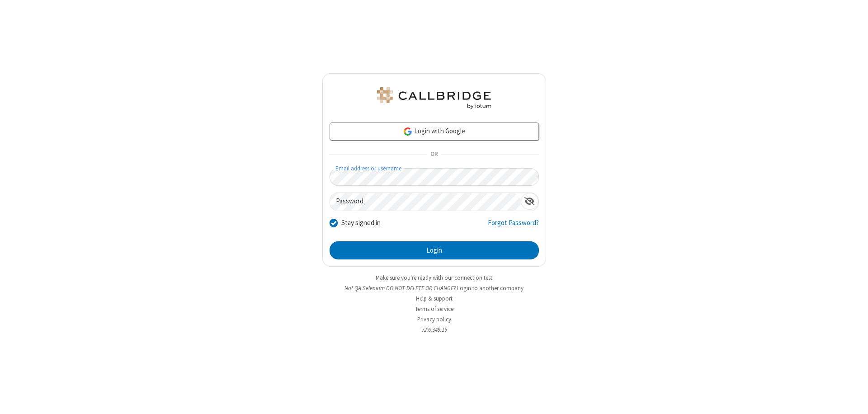  I want to click on img: google-icon.png, so click(408, 132).